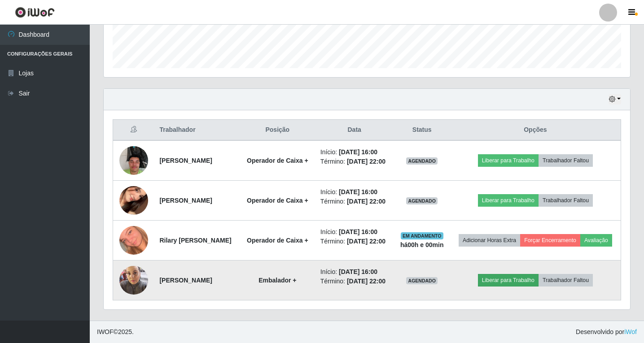 The height and width of the screenshot is (343, 644). What do you see at coordinates (422, 130) in the screenshot?
I see `th: Status` at bounding box center [422, 130].